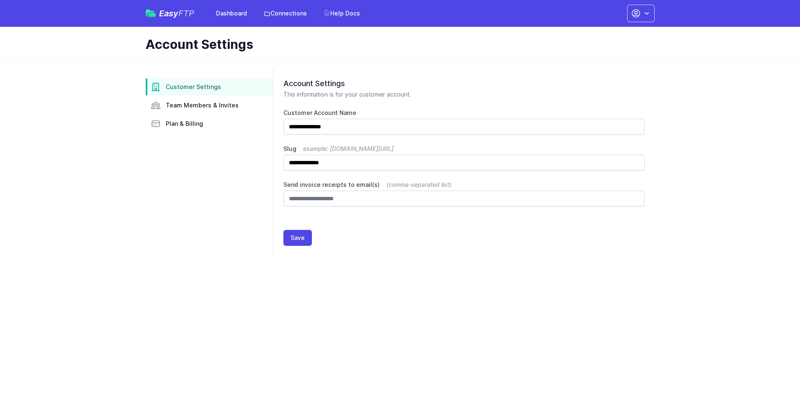 Image resolution: width=800 pixels, height=413 pixels. What do you see at coordinates (464, 113) in the screenshot?
I see `label: Customer Account Name` at bounding box center [464, 113].